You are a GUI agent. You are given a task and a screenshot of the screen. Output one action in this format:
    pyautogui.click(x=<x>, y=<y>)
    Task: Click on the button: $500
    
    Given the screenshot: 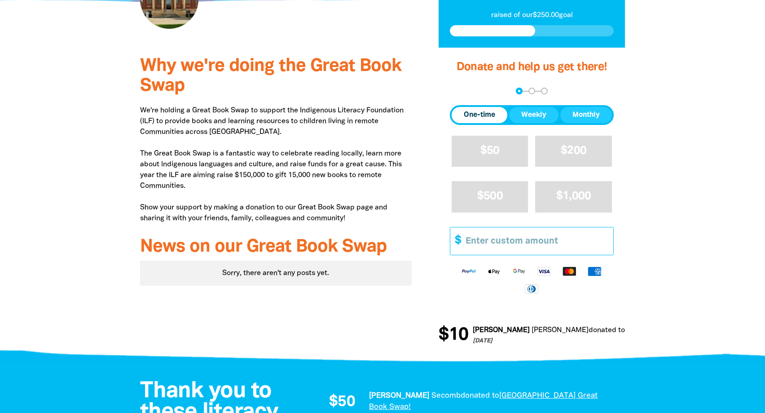 What is the action you would take?
    pyautogui.click(x=490, y=196)
    